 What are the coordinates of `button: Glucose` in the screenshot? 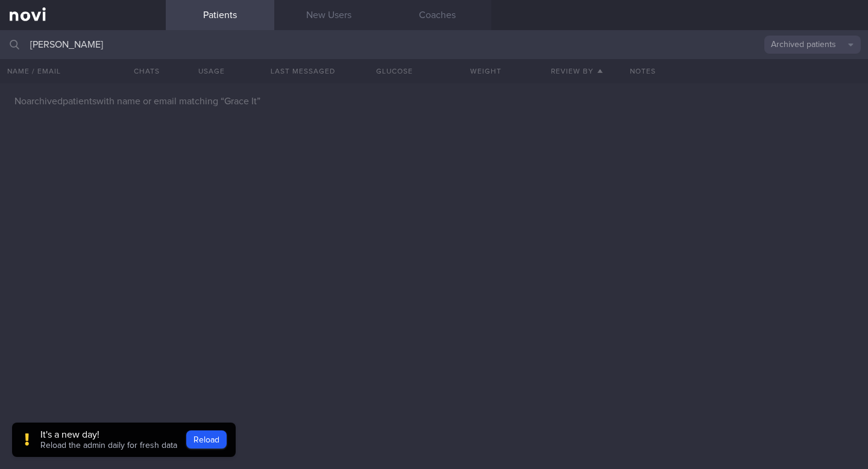 It's located at (394, 71).